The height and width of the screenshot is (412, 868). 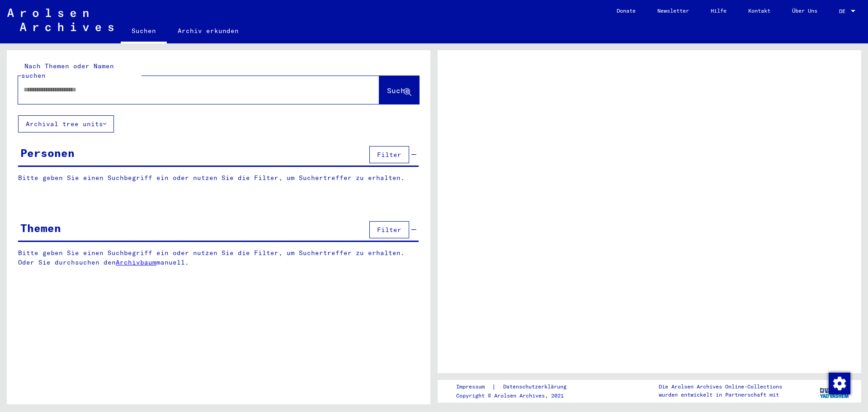 I want to click on img: Arolsen_neg.svg, so click(x=60, y=20).